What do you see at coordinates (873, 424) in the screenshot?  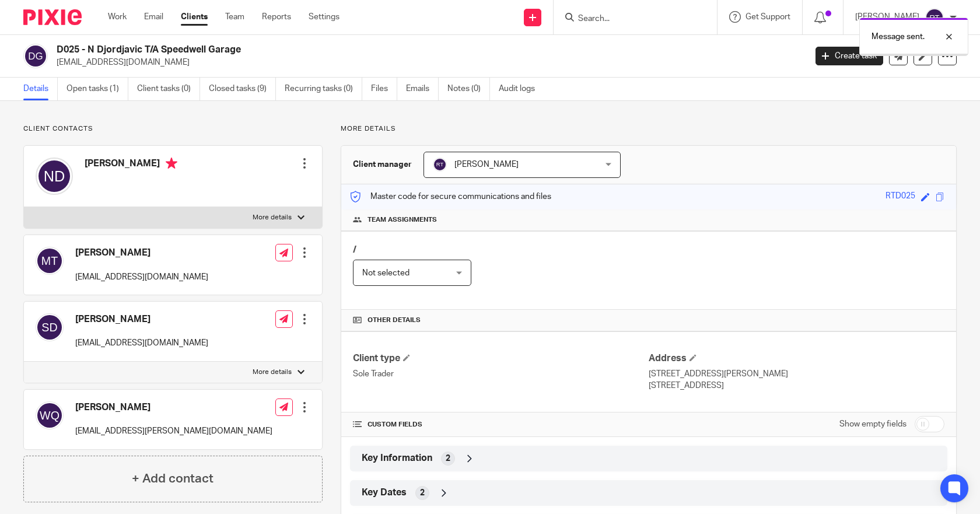 I see `label: Show empty fields` at bounding box center [873, 424].